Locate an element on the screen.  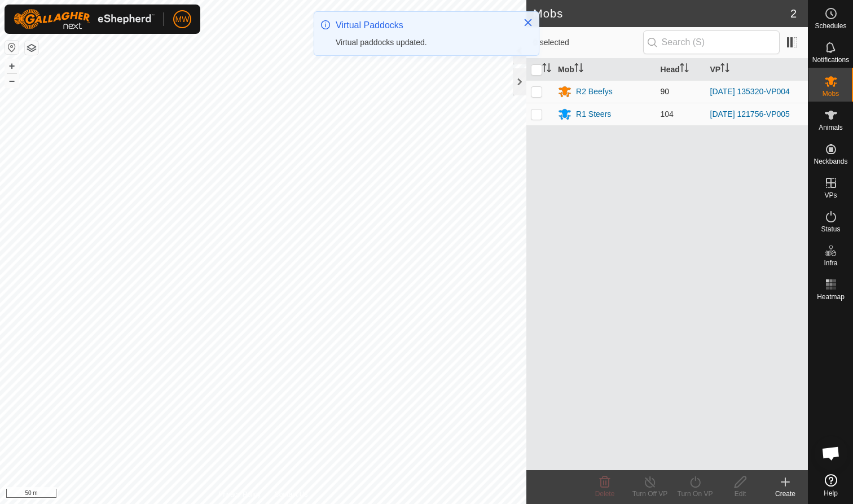
span: Neckbands is located at coordinates (831, 161).